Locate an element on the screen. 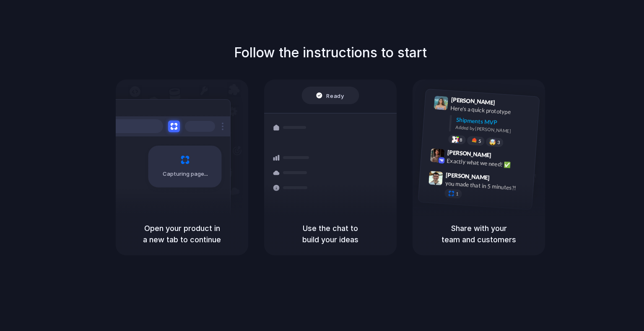  h5: Open your product in a new tab to continue is located at coordinates (182, 234).